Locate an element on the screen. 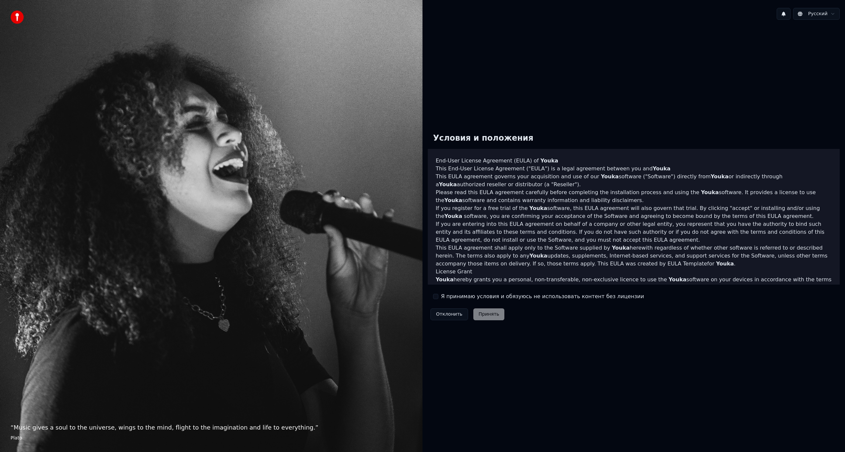  p: This End-User License Agreement ("EULA") is a legal agreement between you and is located at coordinates (634, 169).